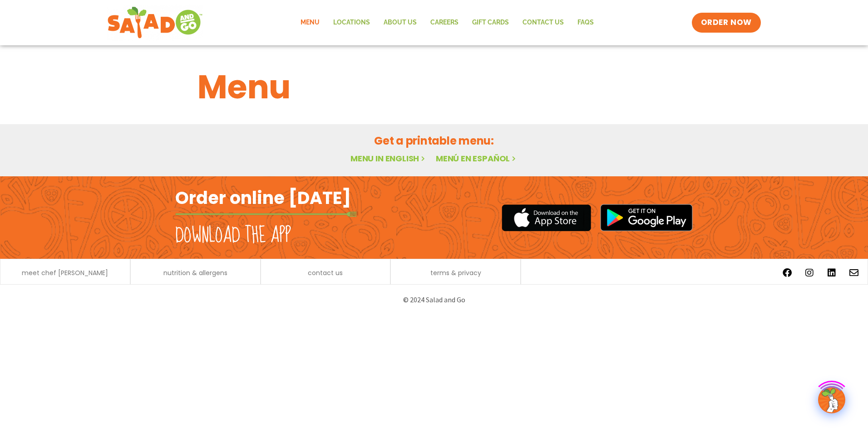 The image size is (868, 436). Describe the element at coordinates (434, 87) in the screenshot. I see `h1: Menu` at that location.